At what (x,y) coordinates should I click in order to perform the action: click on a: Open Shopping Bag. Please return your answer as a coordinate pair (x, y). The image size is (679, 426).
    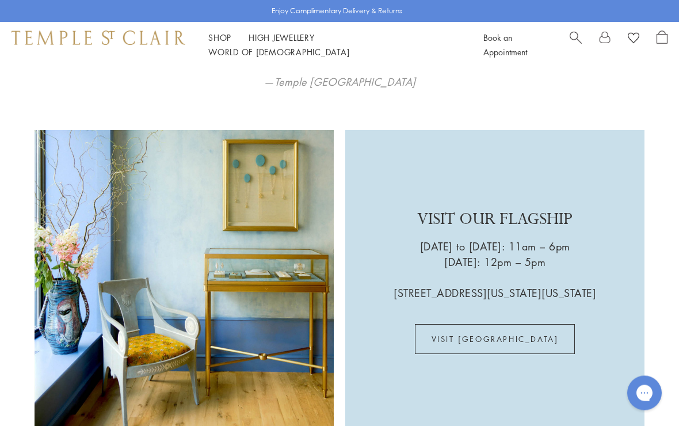
    Looking at the image, I should click on (662, 45).